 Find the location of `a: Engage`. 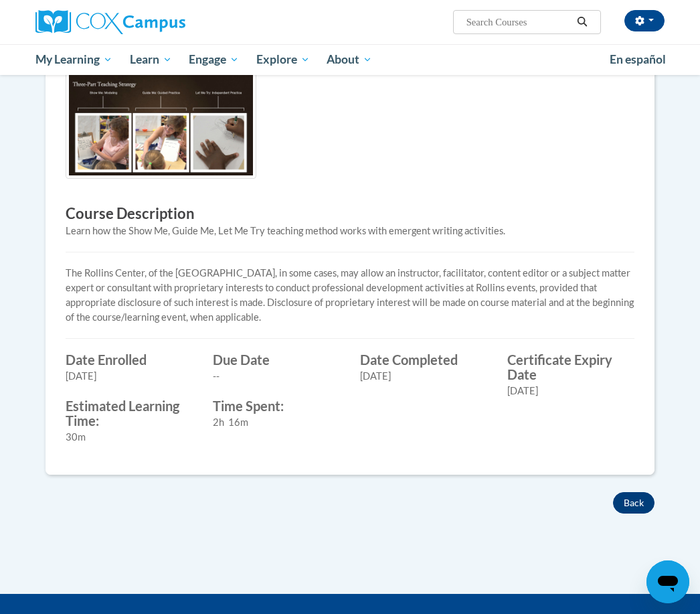

a: Engage is located at coordinates (213, 60).